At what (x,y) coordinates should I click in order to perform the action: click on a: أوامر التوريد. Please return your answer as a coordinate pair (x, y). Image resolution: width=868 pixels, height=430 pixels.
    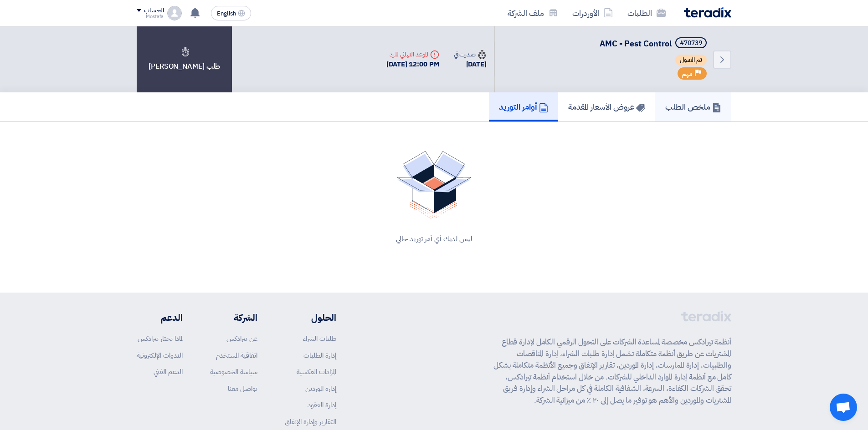
    Looking at the image, I should click on (523, 107).